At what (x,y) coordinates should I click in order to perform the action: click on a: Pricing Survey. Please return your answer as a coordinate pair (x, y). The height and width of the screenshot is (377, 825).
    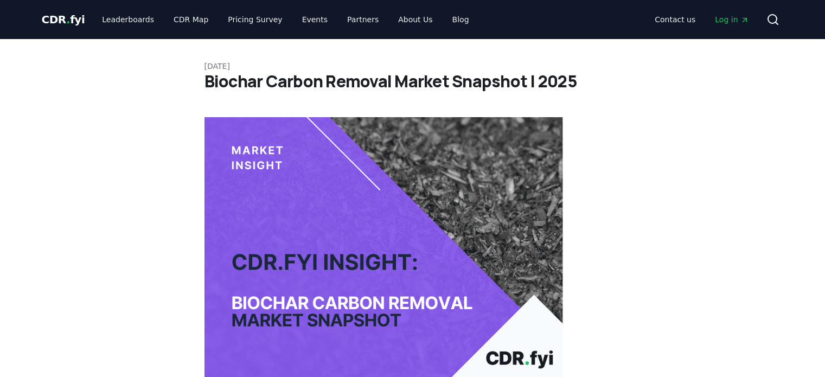
    Looking at the image, I should click on (255, 20).